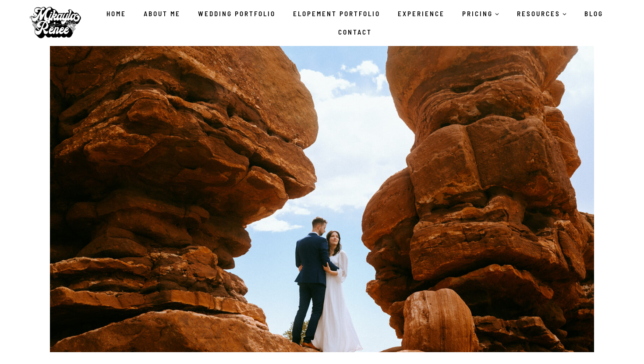 The height and width of the screenshot is (364, 644). Describe the element at coordinates (355, 32) in the screenshot. I see `a: Contact` at that location.